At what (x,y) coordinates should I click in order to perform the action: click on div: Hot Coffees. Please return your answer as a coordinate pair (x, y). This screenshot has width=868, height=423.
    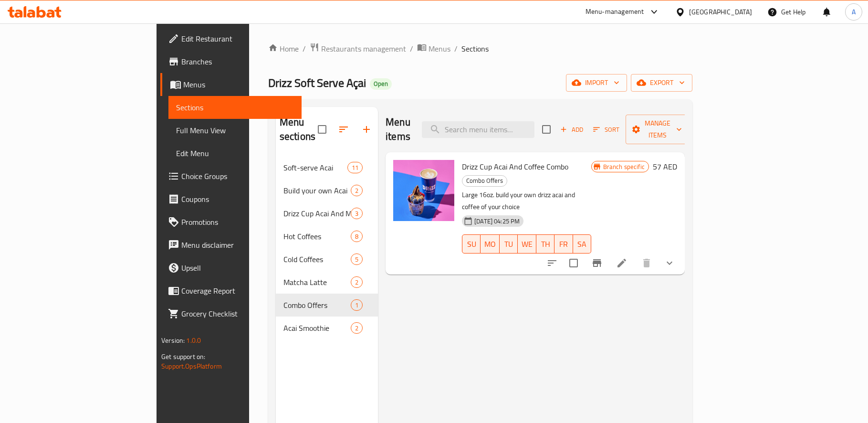
    Looking at the image, I should click on (317, 236).